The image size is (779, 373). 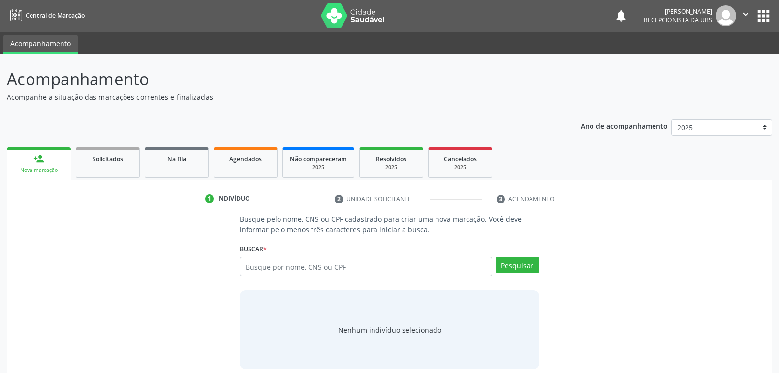 I want to click on span: Agendados, so click(x=246, y=159).